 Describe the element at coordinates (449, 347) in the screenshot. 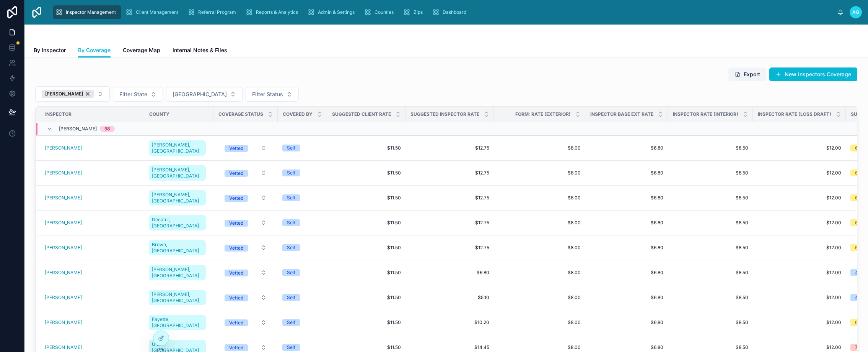

I see `a: $14.45` at that location.